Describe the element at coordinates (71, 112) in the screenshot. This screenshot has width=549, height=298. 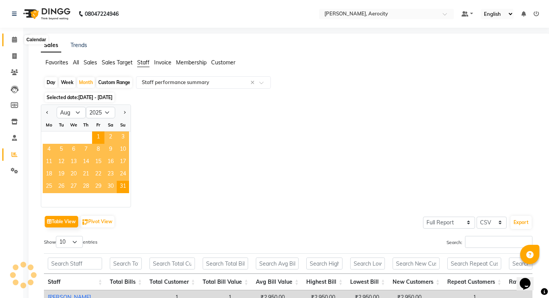
I see `select: Select month` at that location.